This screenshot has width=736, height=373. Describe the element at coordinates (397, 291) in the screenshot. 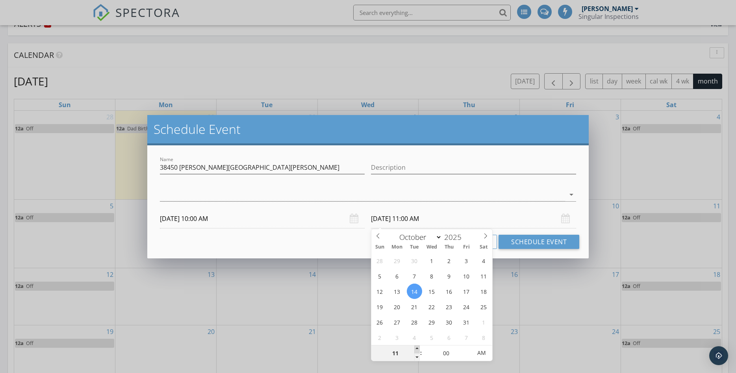

I see `span: October 13, 2025` at that location.